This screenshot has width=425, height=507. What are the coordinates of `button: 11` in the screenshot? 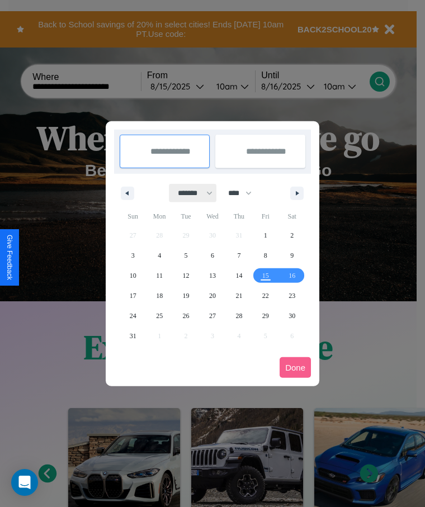 It's located at (159, 275).